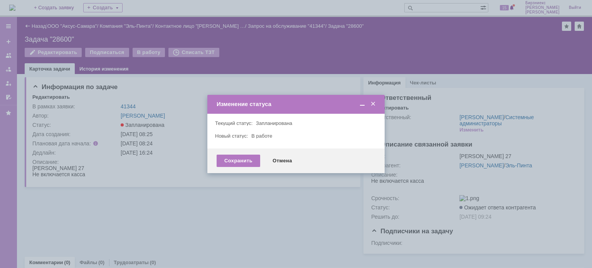 This screenshot has height=268, width=592. I want to click on label: Новый статус:, so click(232, 136).